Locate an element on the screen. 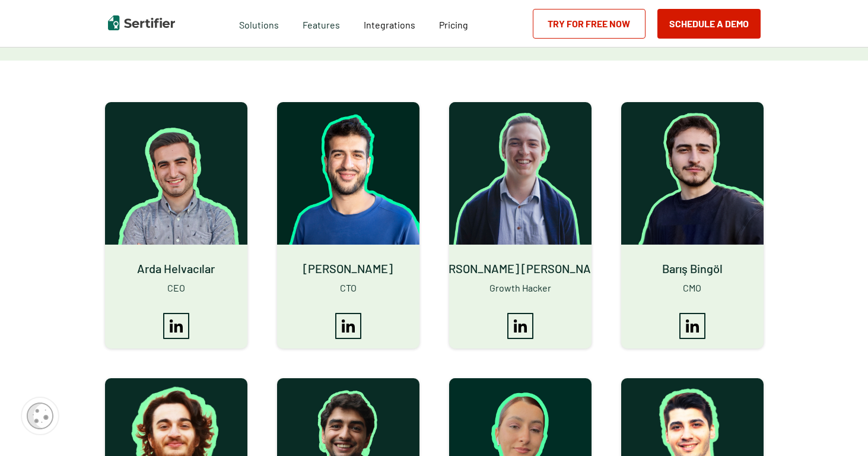  img: Barış Bingöl is located at coordinates (693, 174).